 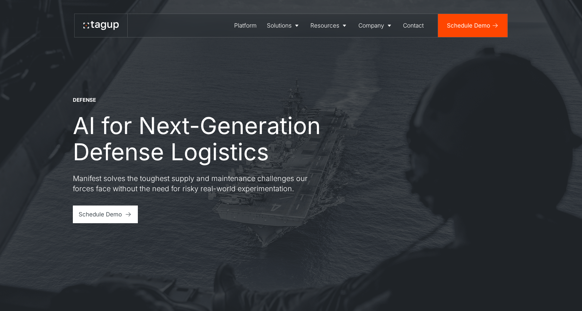 I want to click on a: Solutions, so click(x=284, y=26).